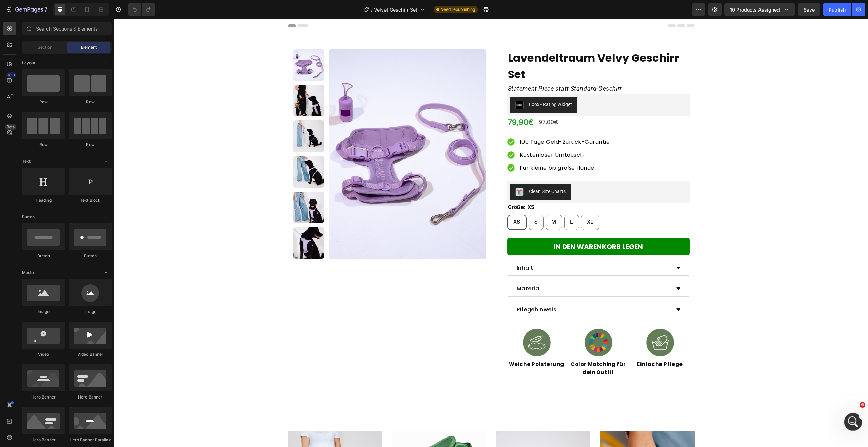  Describe the element at coordinates (450, 149) in the screenshot. I see `p: Für kleine bis große Hunde` at that location.